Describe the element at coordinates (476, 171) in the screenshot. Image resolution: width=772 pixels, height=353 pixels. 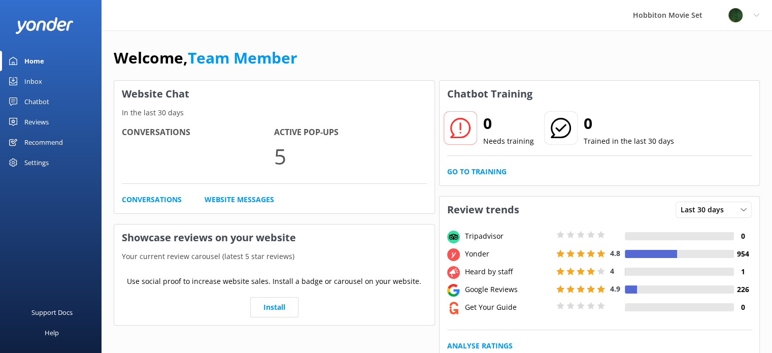
I see `a: Go to Training` at that location.